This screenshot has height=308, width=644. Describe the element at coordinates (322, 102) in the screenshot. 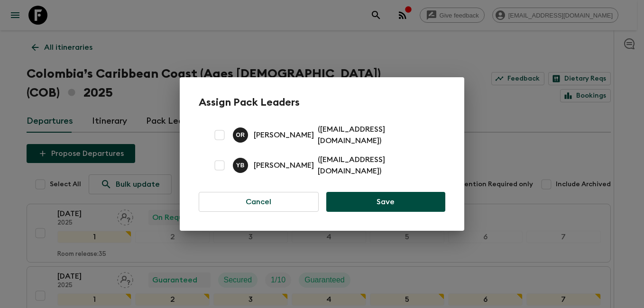

I see `h2: Assign Pack Leaders` at that location.